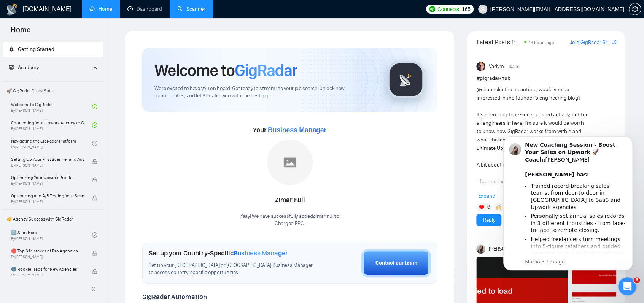 This screenshot has height=303, width=644. I want to click on span: Connects:, so click(449, 9).